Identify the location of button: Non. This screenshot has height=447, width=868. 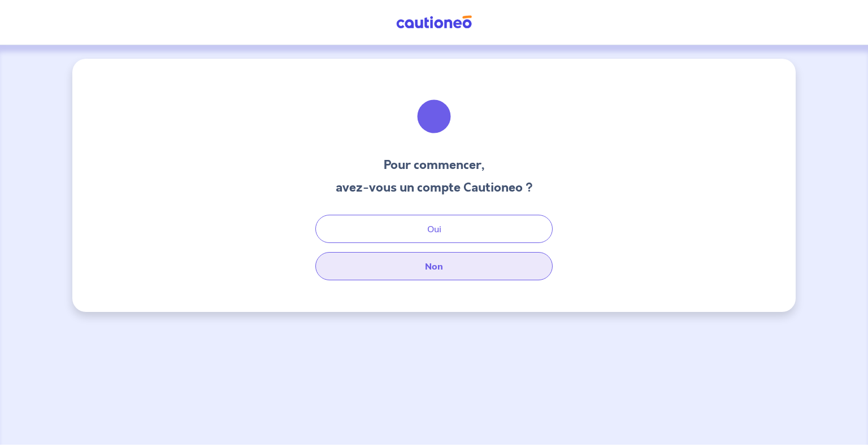
(434, 267).